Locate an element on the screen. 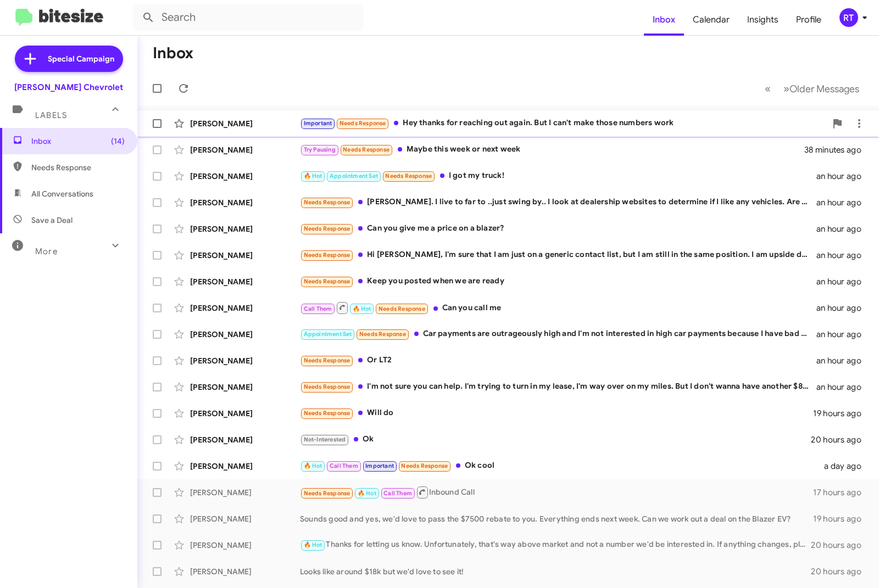  span: Try Pausing is located at coordinates (320, 149).